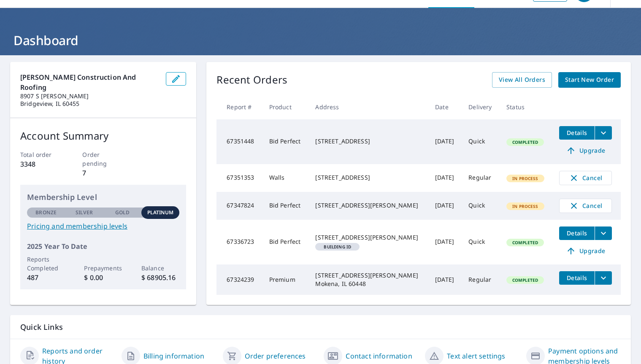  I want to click on th: Report #, so click(239, 107).